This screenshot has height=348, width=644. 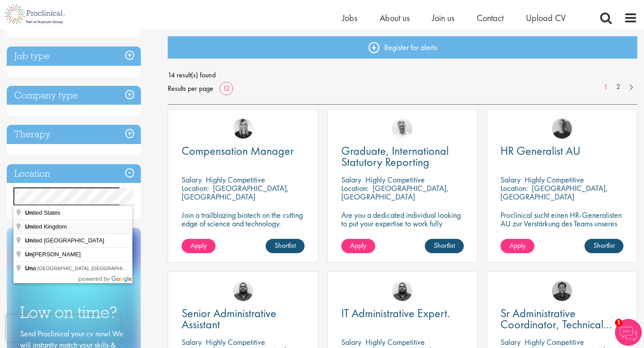 I want to click on a: Janelle Jones, so click(x=242, y=129).